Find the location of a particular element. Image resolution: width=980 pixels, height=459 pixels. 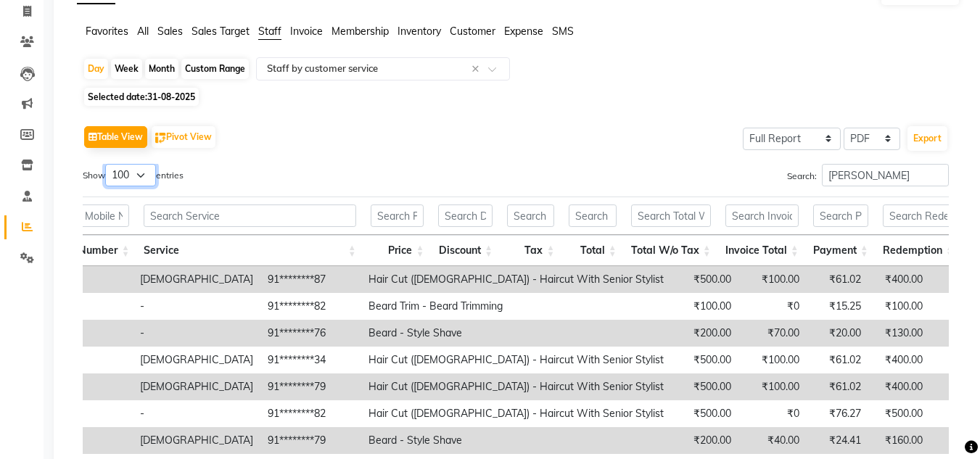

input: Search Total is located at coordinates (592, 215).